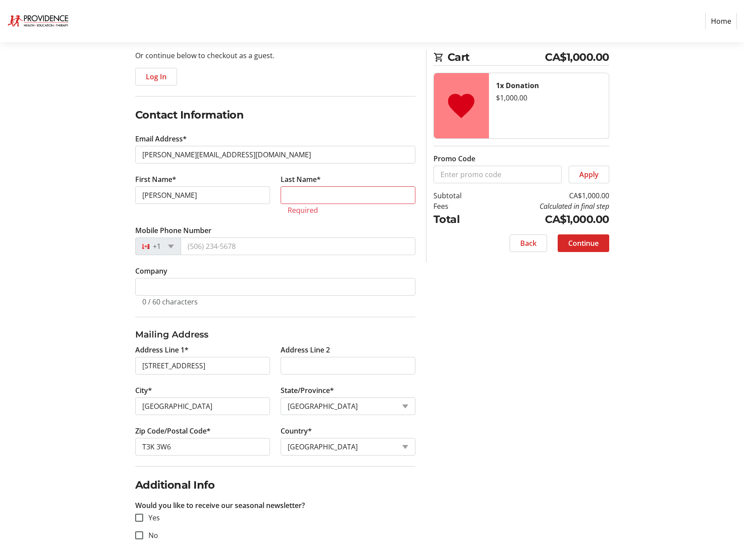 This screenshot has width=744, height=560. I want to click on td: Total, so click(459, 219).